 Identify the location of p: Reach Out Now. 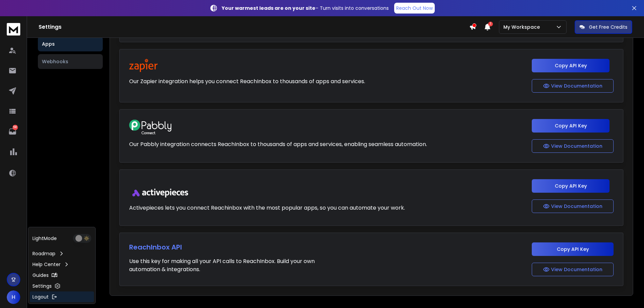
(414, 8).